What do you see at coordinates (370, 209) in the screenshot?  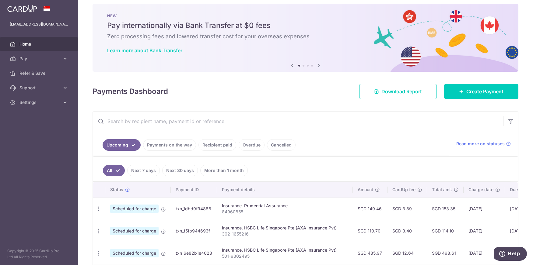 I see `td: SGD 149.46` at bounding box center [370, 209].